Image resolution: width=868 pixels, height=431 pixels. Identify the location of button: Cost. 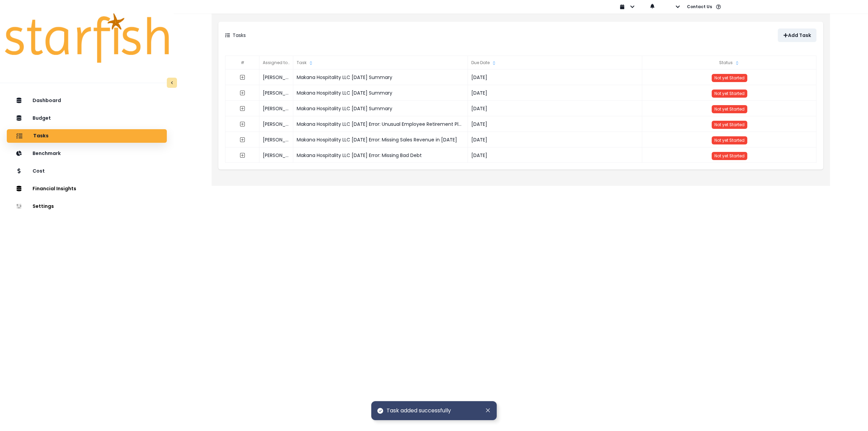
(87, 171).